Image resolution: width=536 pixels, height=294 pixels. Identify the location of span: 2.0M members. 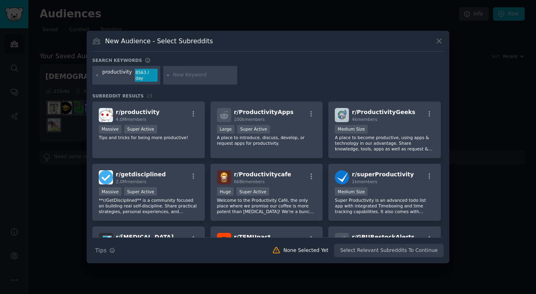
(131, 182).